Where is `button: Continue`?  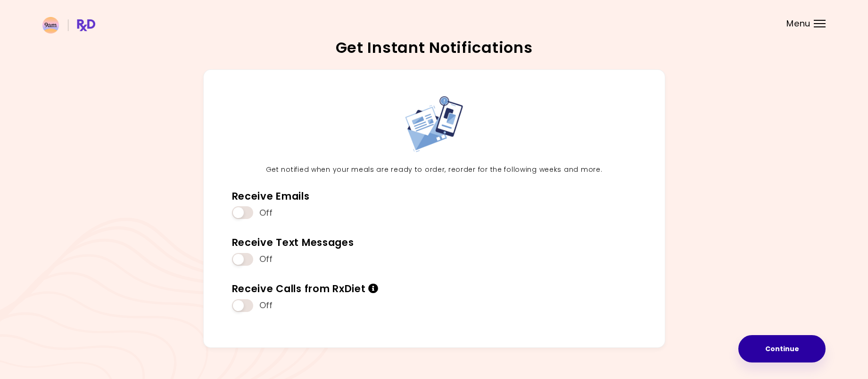 button: Continue is located at coordinates (782, 348).